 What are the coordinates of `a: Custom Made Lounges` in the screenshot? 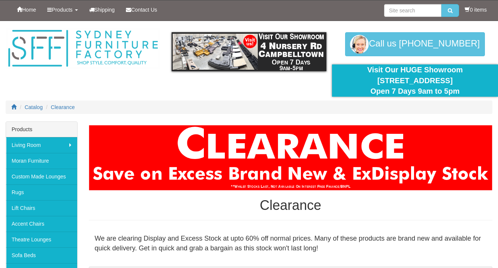 It's located at (42, 177).